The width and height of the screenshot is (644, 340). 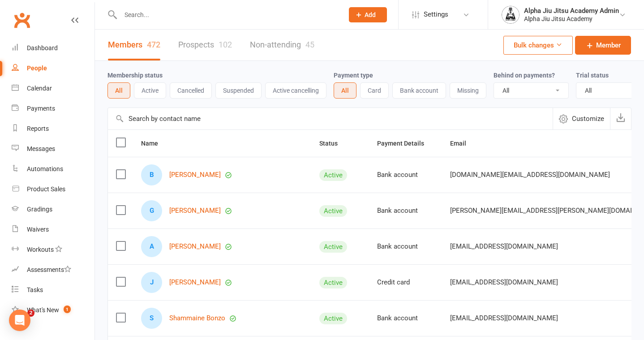 What do you see at coordinates (48, 270) in the screenshot?
I see `div: Assessments` at bounding box center [48, 270].